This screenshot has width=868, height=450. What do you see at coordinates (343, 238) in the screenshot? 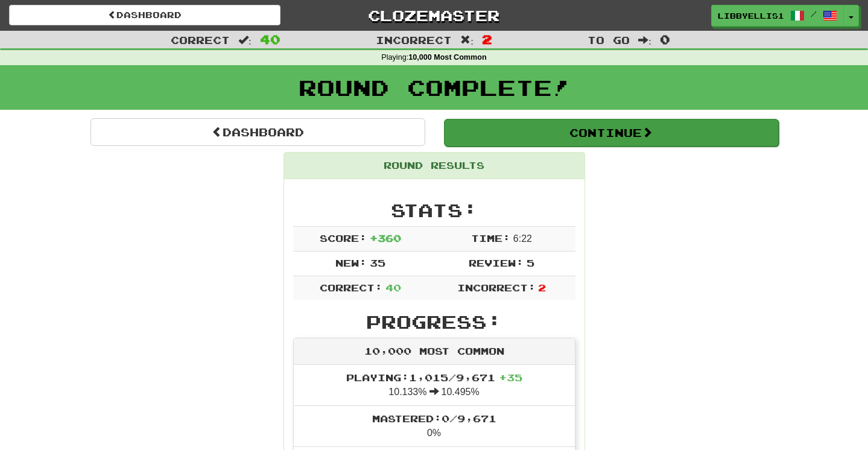
I see `span: Score:` at bounding box center [343, 238].